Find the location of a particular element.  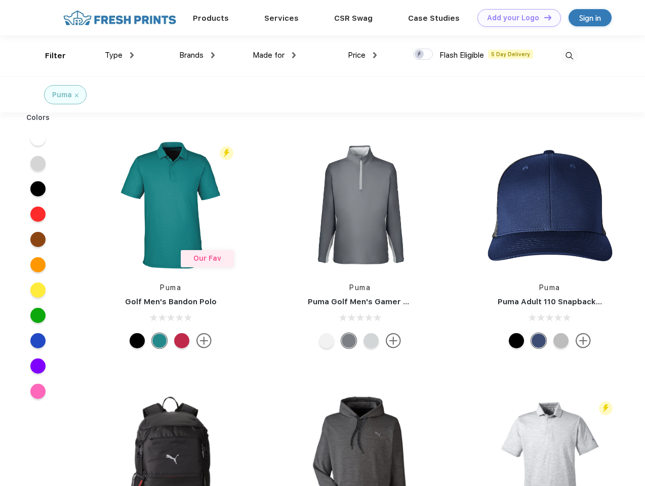

div: Ski Patrol is located at coordinates (182, 341).